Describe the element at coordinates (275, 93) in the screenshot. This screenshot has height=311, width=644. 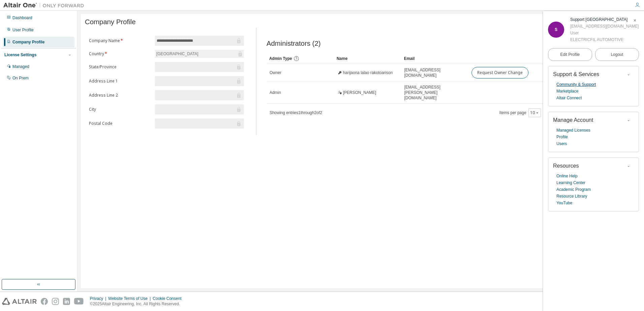
I see `span: Admin` at that location.